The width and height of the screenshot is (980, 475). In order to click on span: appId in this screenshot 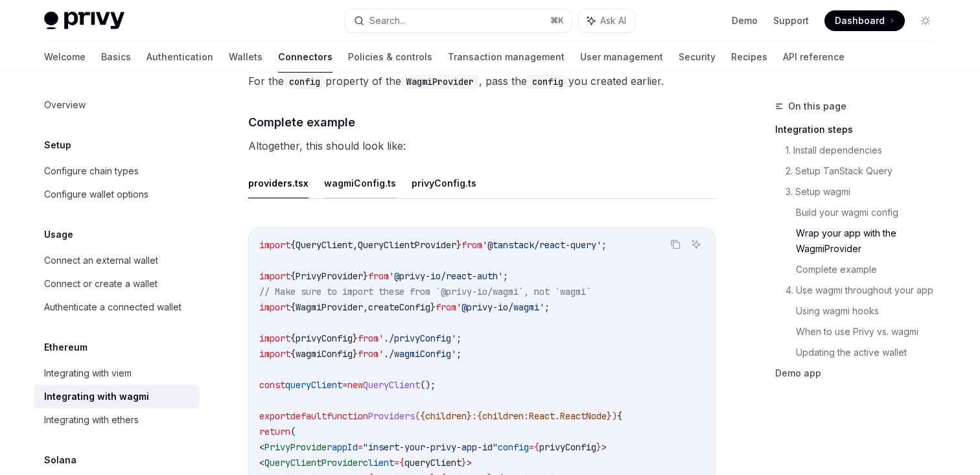, I will do `click(345, 448)`.